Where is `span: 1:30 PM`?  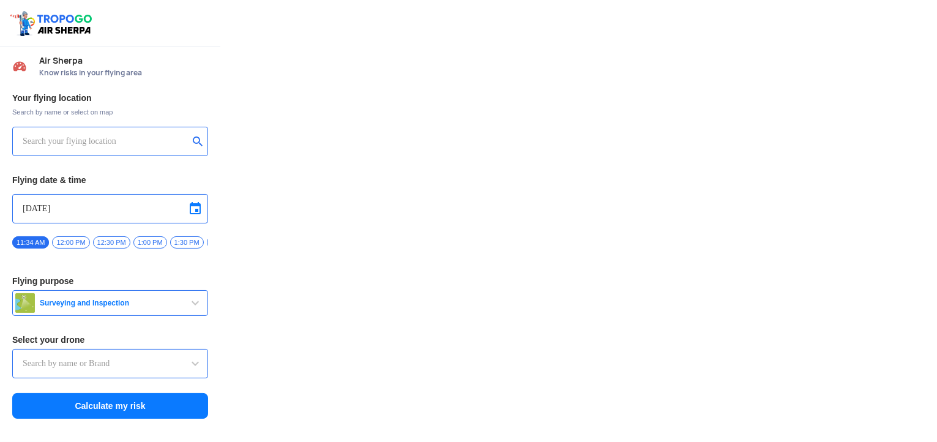
span: 1:30 PM is located at coordinates (187, 242).